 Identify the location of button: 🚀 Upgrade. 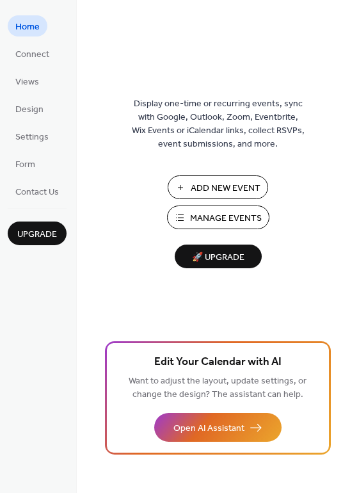
(218, 256).